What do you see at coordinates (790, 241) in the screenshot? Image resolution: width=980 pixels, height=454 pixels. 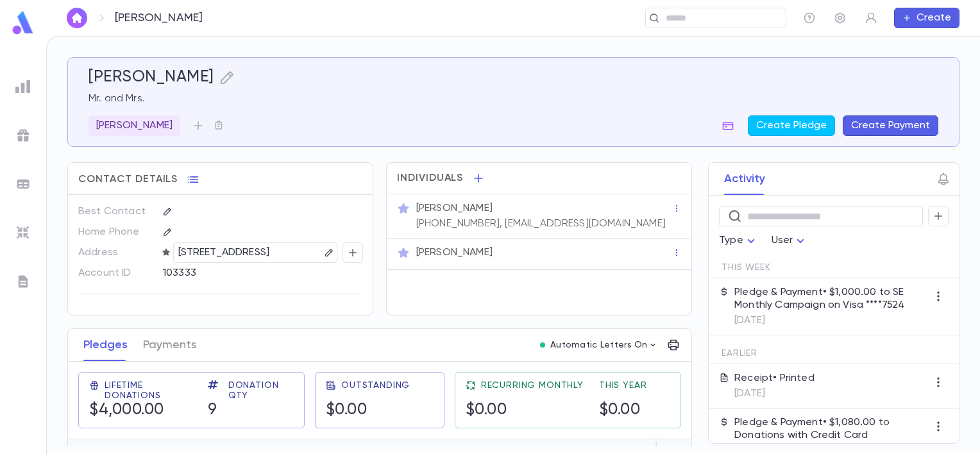 I see `div: User` at bounding box center [790, 241].